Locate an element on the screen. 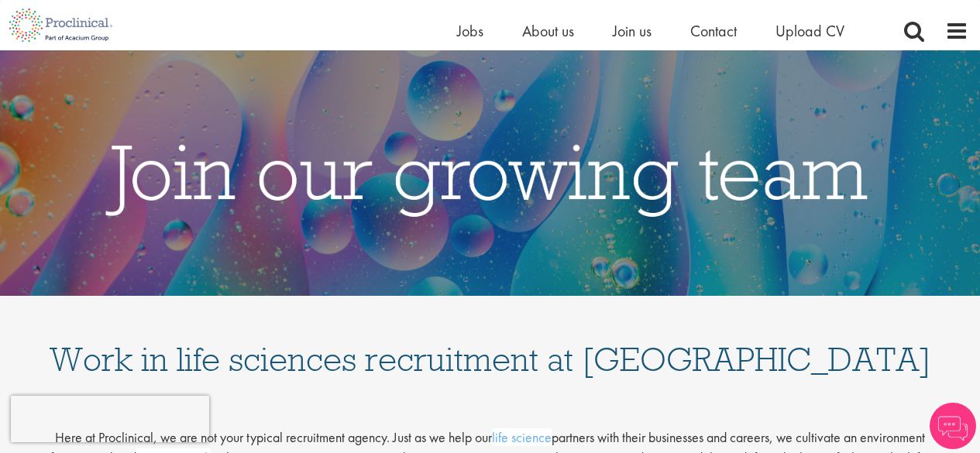 This screenshot has height=453, width=980. img: Chatbot is located at coordinates (952, 426).